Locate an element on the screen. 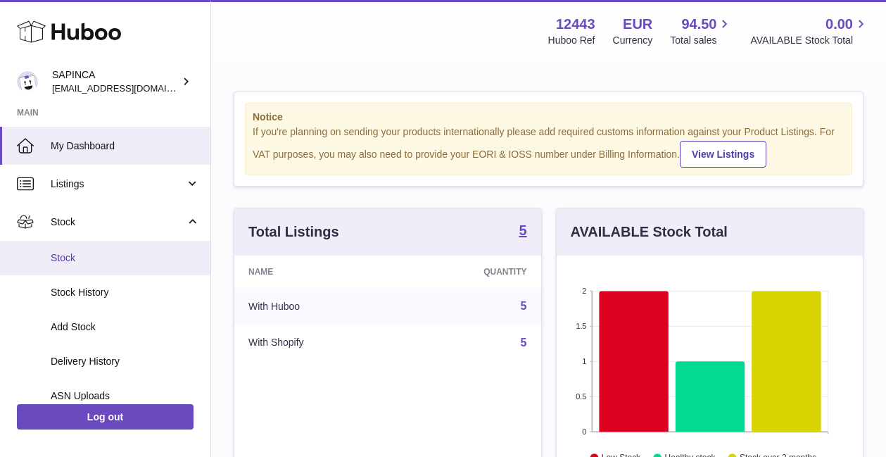 This screenshot has height=457, width=886. text: 1 is located at coordinates (584, 361).